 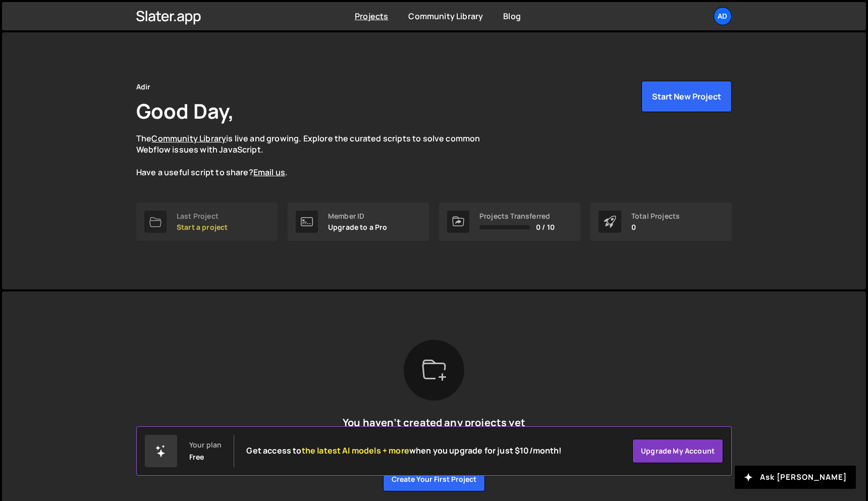 What do you see at coordinates (517, 216) in the screenshot?
I see `div: Projects Transferred` at bounding box center [517, 216].